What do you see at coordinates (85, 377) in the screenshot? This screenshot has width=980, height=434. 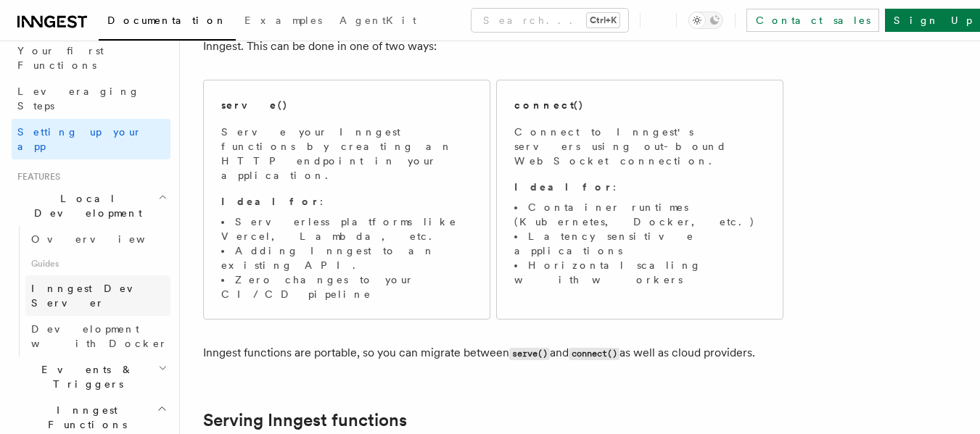 I see `span: Events & Triggers` at bounding box center [85, 377].